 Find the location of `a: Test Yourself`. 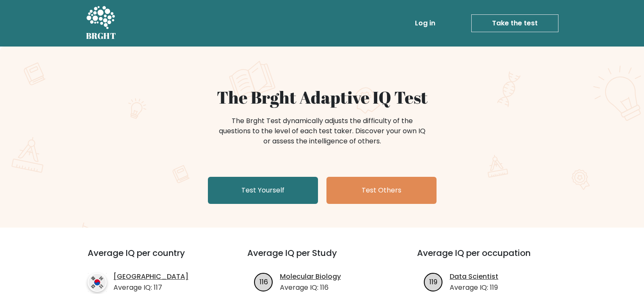

a: Test Yourself is located at coordinates (263, 190).